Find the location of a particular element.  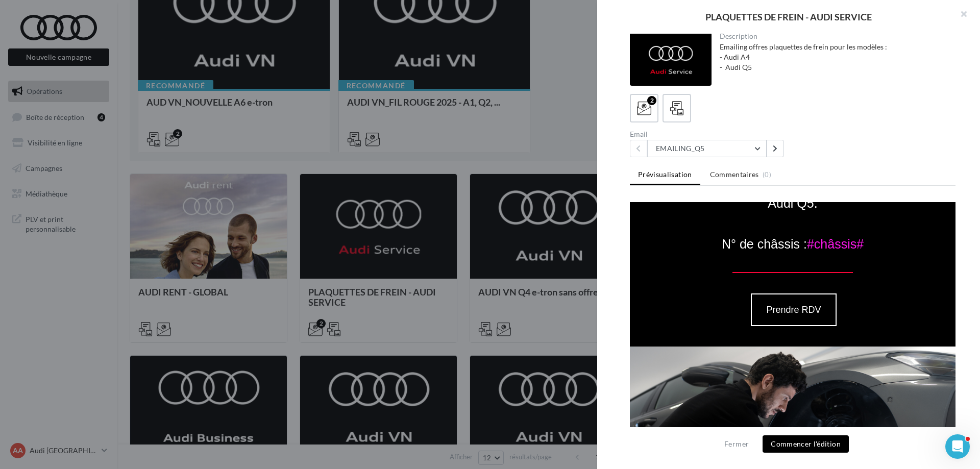

div: Description is located at coordinates (834, 36).